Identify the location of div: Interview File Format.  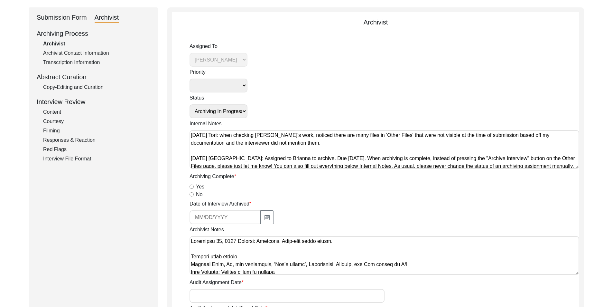
(97, 159).